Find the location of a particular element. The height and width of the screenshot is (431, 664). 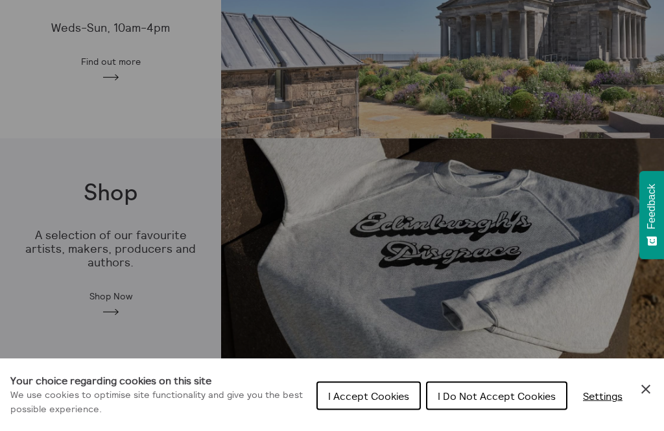

span: Feedback is located at coordinates (652, 207).